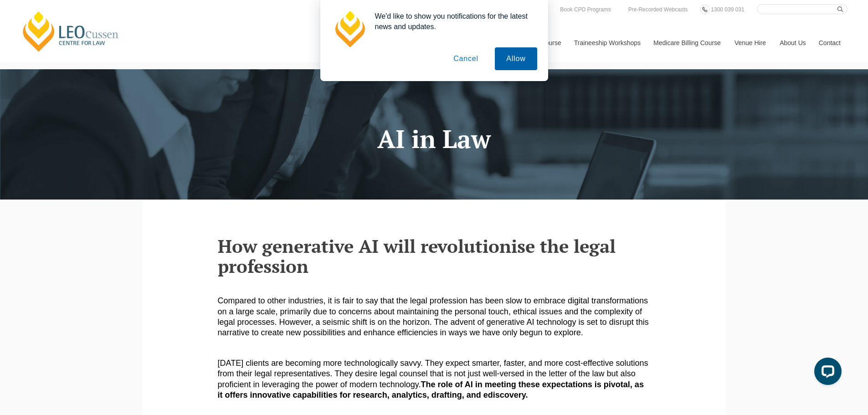 The width and height of the screenshot is (868, 415). Describe the element at coordinates (434, 139) in the screenshot. I see `h1: AI in Law` at that location.